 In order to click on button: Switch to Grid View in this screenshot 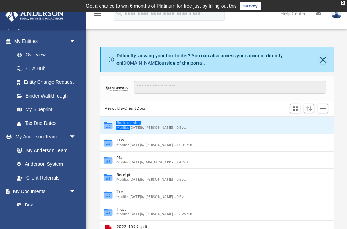, I will do `click(295, 108)`.